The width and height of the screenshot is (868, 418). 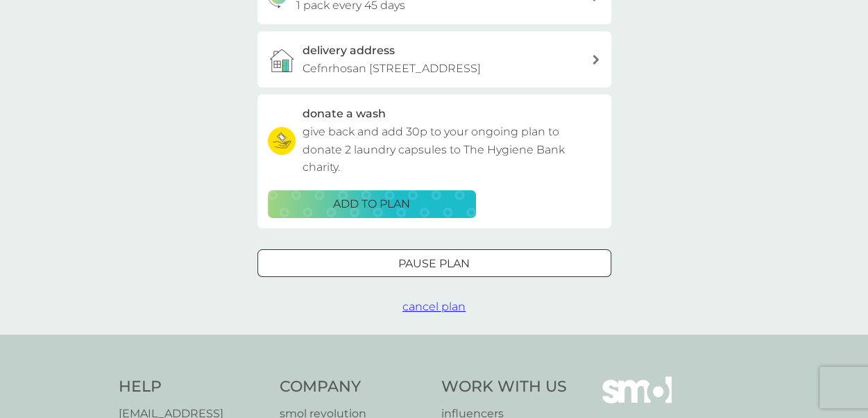 I want to click on h3: delivery address, so click(x=349, y=51).